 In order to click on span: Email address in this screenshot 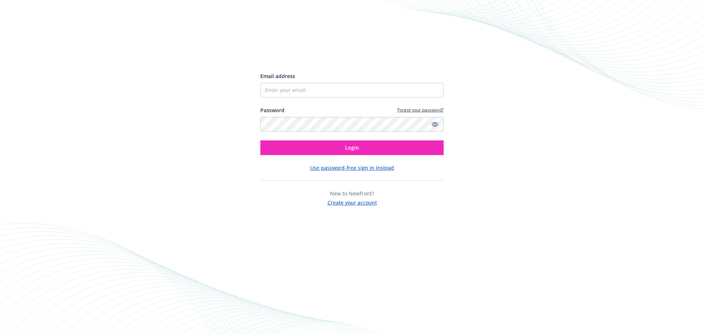, I will do `click(277, 76)`.